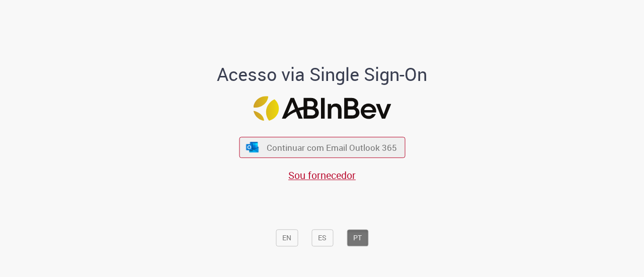 This screenshot has width=644, height=277. Describe the element at coordinates (357, 238) in the screenshot. I see `button: PT` at that location.